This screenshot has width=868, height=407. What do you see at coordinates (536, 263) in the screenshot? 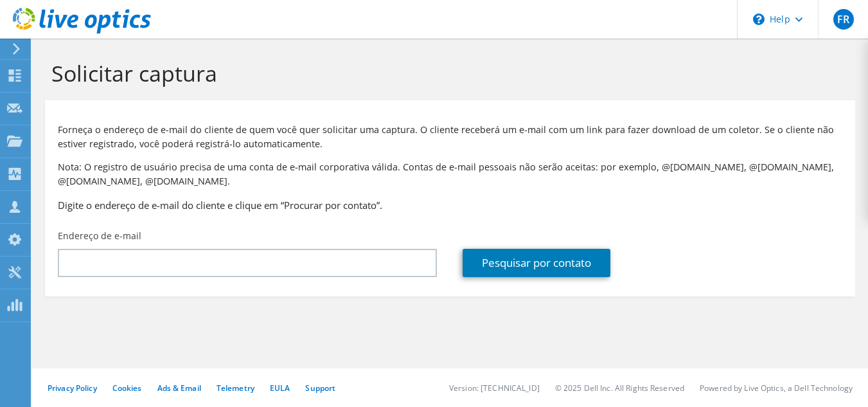
I see `a: Pesquisar por contato` at bounding box center [536, 263].